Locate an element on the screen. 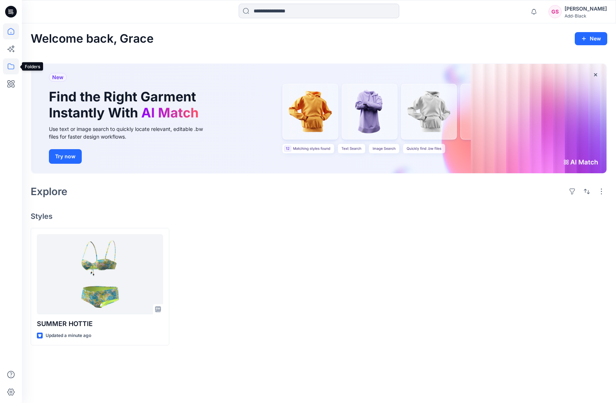 Image resolution: width=616 pixels, height=403 pixels. button: New is located at coordinates (591, 39).